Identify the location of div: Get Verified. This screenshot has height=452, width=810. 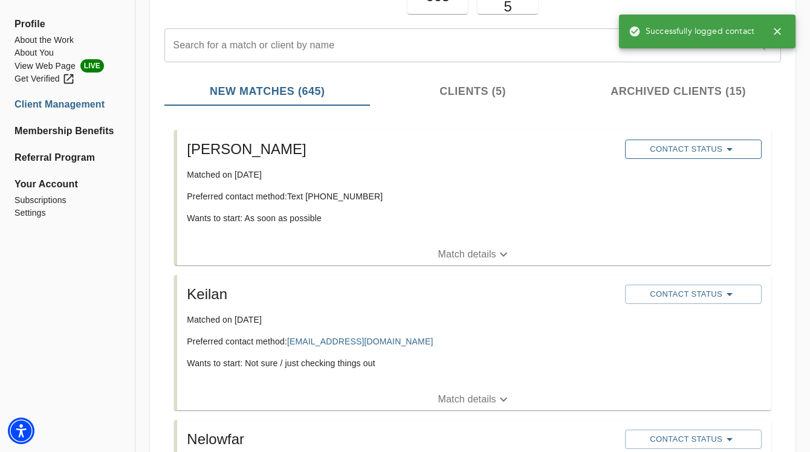
(45, 79).